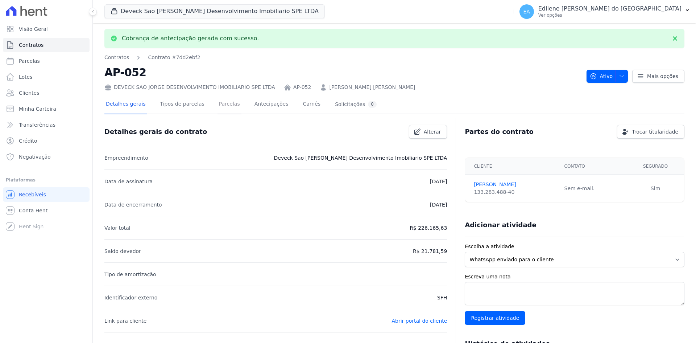 The height and width of the screenshot is (343, 696). I want to click on span: Clientes, so click(29, 93).